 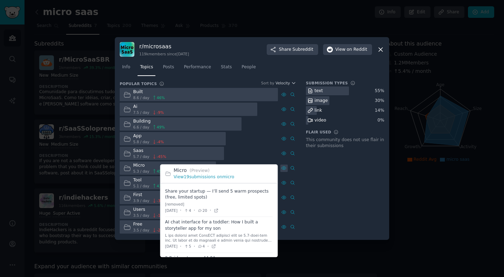 What do you see at coordinates (248, 67) in the screenshot?
I see `span: People` at bounding box center [248, 67].